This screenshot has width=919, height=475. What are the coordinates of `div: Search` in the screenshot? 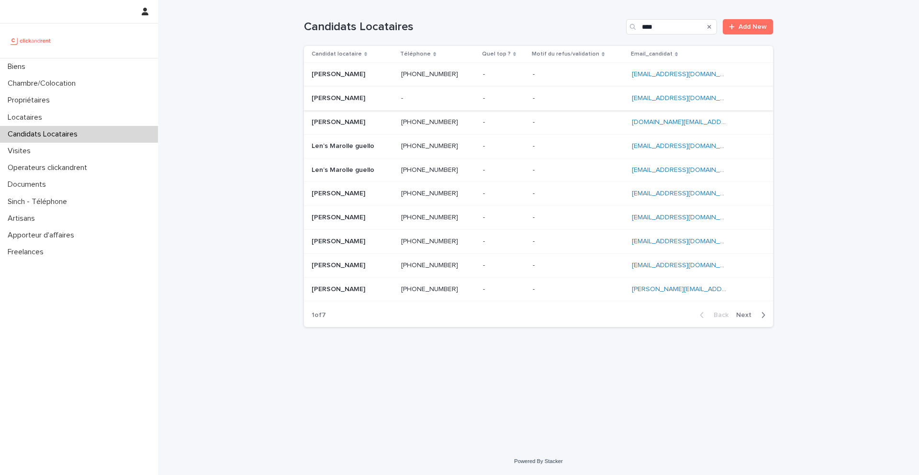 It's located at (671, 27).